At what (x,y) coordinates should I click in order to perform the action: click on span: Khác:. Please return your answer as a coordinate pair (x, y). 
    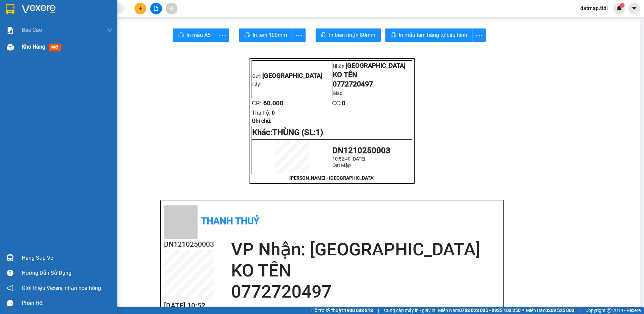
    Looking at the image, I should click on (262, 133).